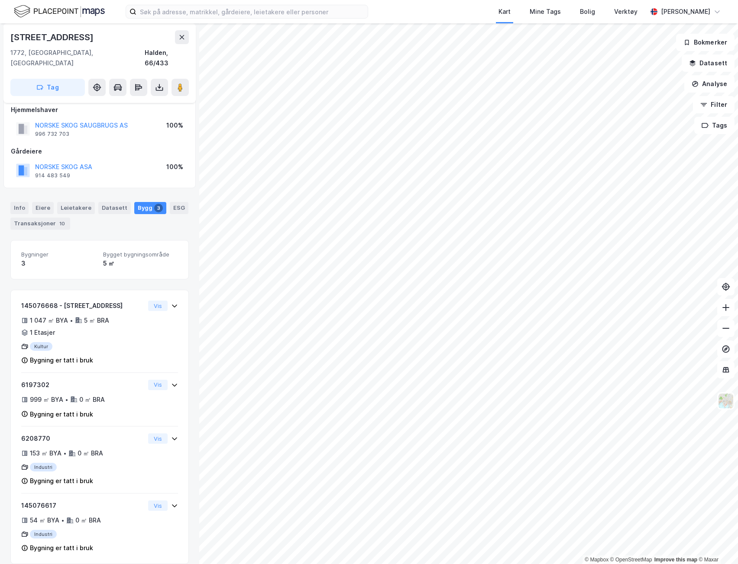 The width and height of the screenshot is (738, 564). I want to click on button: Datasett, so click(708, 63).